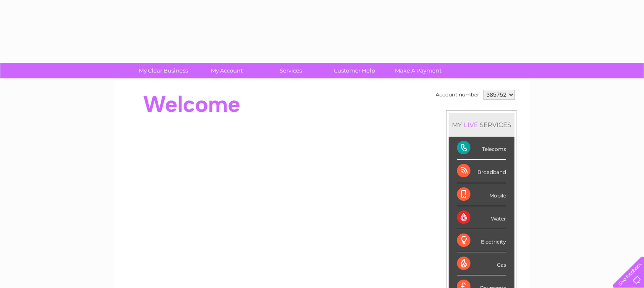  What do you see at coordinates (290, 71) in the screenshot?
I see `a: Services` at bounding box center [290, 71].